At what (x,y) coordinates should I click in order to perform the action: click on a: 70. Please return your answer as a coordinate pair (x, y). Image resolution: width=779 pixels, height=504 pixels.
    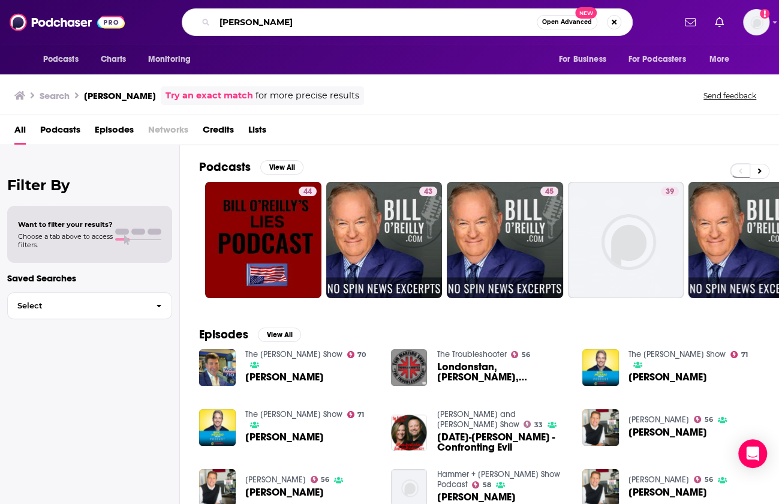
    Looking at the image, I should click on (357, 354).